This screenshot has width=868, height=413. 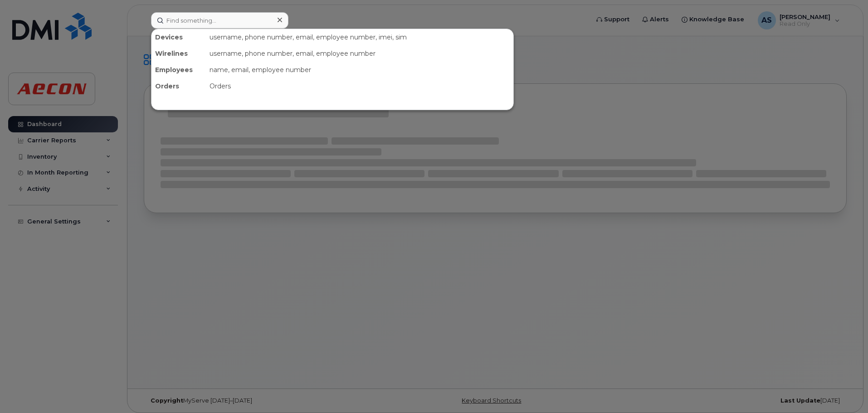 What do you see at coordinates (359, 53) in the screenshot?
I see `div: username, phone number, email, employee number` at bounding box center [359, 53].